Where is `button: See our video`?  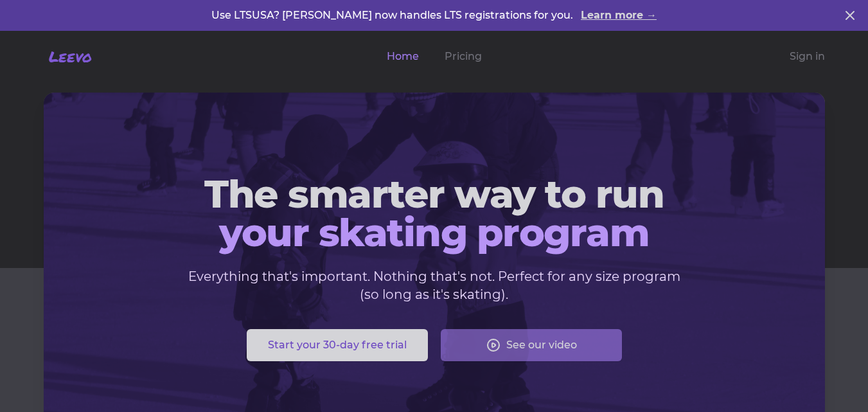 button: See our video is located at coordinates (531, 345).